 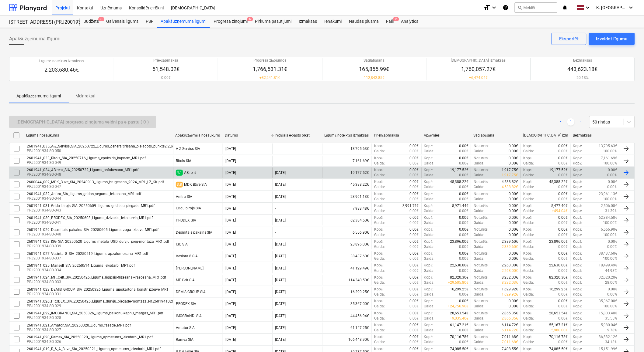 I want to click on div: Ienākumi, so click(x=333, y=21).